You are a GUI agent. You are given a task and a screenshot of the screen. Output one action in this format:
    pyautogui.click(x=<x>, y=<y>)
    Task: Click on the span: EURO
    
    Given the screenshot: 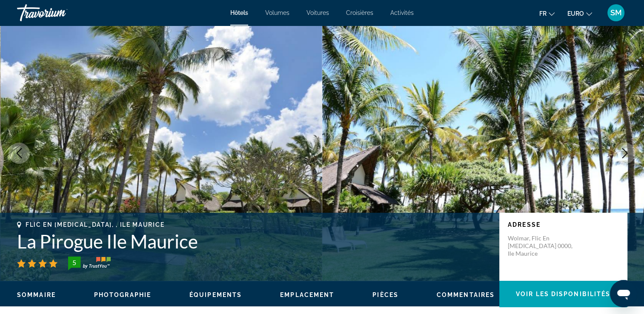 What is the action you would take?
    pyautogui.click(x=576, y=14)
    